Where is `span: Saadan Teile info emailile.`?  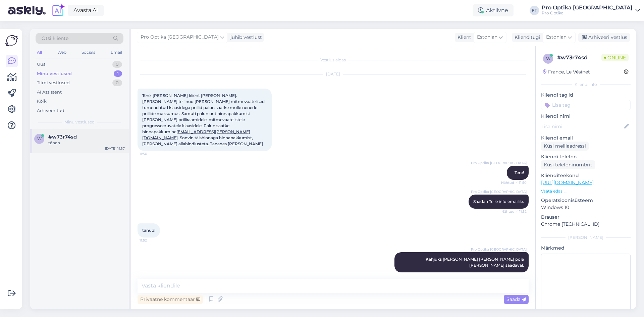
span: Saadan Teile info emailile. is located at coordinates (498, 201).